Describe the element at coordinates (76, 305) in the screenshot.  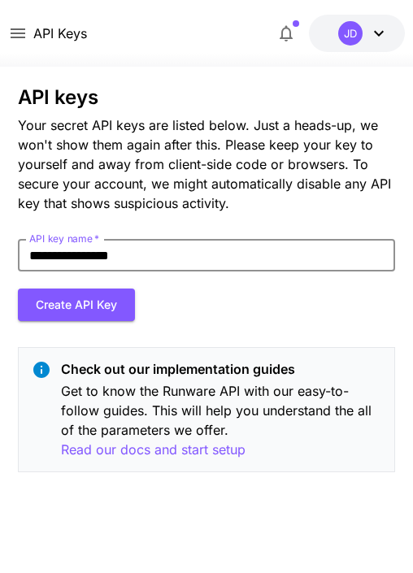
I see `button: Create API Key` at that location.